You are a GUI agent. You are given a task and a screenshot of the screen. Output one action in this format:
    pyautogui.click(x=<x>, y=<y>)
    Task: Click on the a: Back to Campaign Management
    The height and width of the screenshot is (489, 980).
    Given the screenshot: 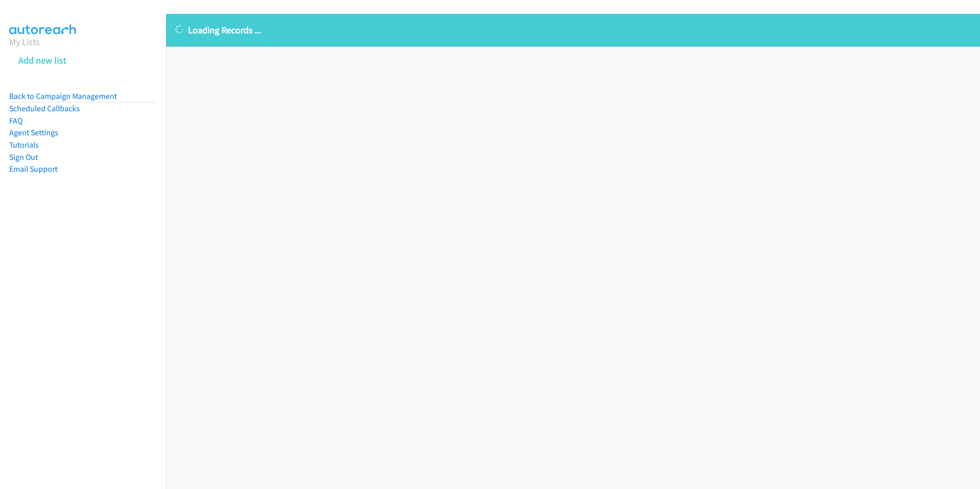 What is the action you would take?
    pyautogui.click(x=63, y=96)
    